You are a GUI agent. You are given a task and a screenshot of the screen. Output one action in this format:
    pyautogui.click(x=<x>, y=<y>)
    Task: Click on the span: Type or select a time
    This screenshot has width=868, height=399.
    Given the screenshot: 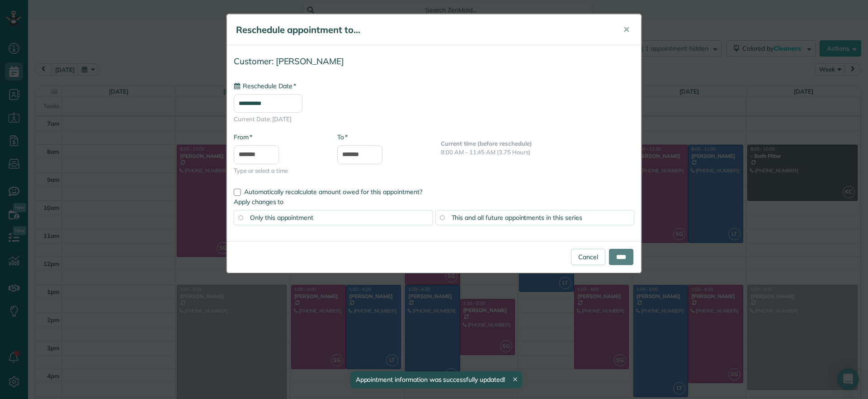 What is the action you would take?
    pyautogui.click(x=278, y=170)
    